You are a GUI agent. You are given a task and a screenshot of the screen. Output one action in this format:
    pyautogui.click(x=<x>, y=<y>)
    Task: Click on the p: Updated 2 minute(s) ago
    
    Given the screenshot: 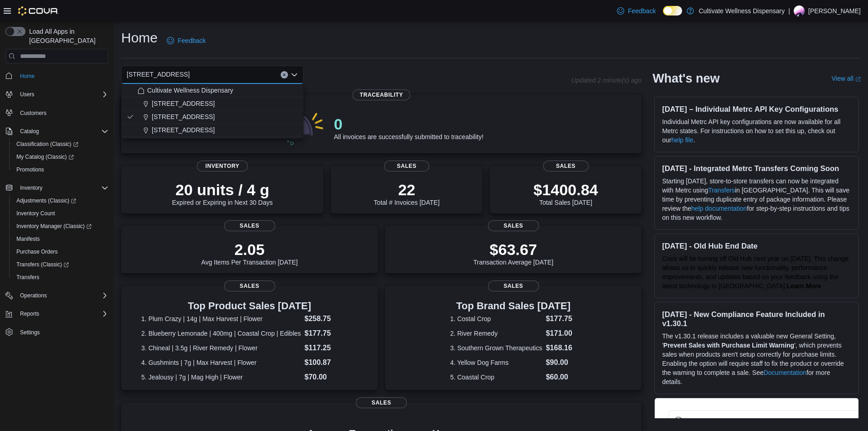 What is the action you would take?
    pyautogui.click(x=606, y=80)
    